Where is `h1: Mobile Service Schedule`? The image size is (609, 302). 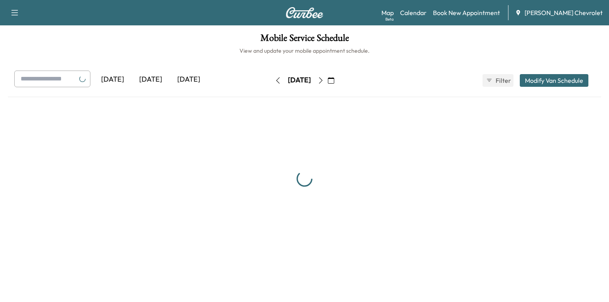 h1: Mobile Service Schedule is located at coordinates (304, 40).